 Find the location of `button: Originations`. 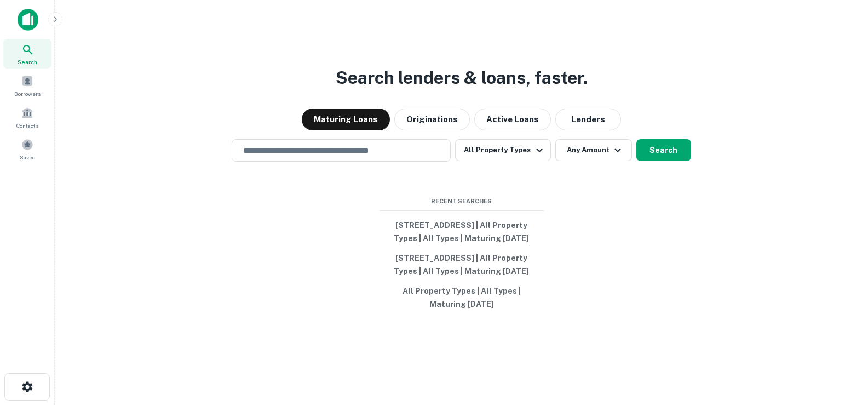

button: Originations is located at coordinates (433, 119).